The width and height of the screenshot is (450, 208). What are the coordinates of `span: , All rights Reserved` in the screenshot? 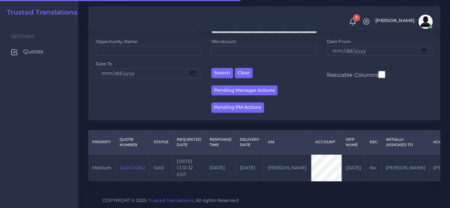 It's located at (216, 200).